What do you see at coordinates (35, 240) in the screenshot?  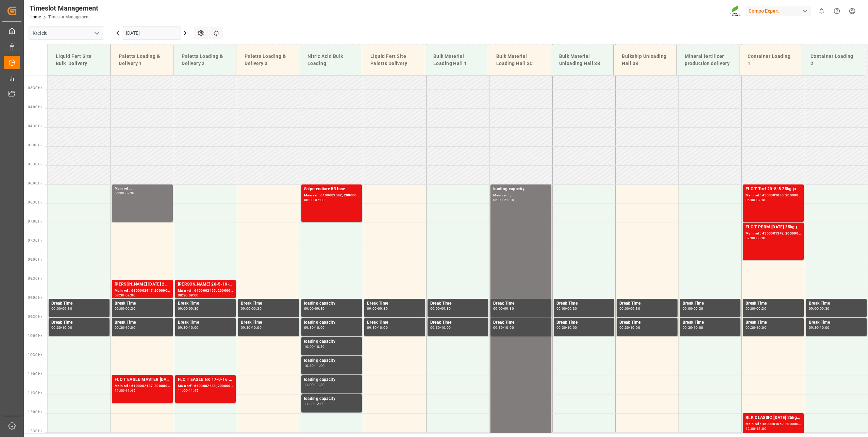 I see `span: 07:30 Hr` at bounding box center [35, 240].